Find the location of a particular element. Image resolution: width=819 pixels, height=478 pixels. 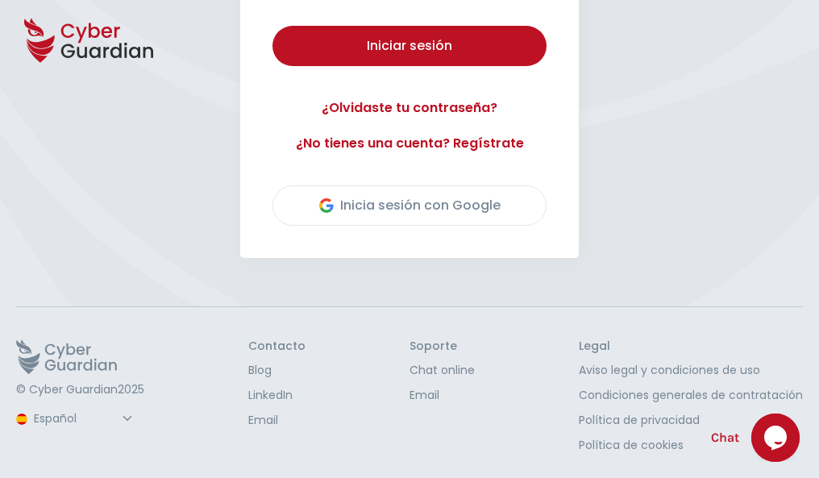

button: Inicia sesión con Google is located at coordinates (409, 206).